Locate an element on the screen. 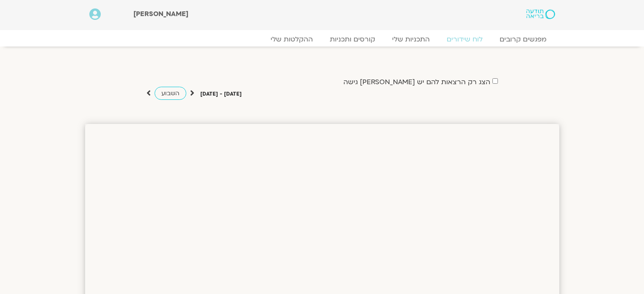  a: מפגשים קרובים is located at coordinates (523, 39).